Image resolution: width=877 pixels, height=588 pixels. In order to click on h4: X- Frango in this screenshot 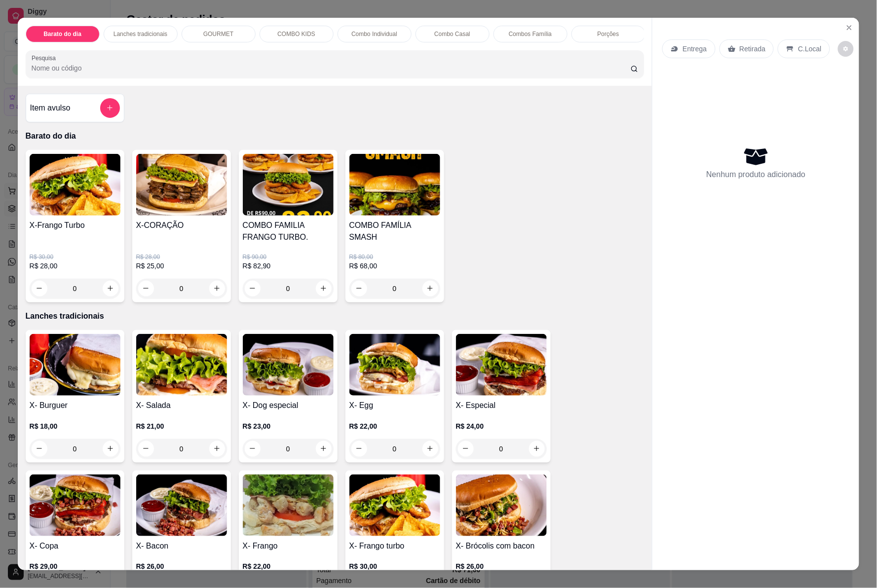, I will do `click(289, 546)`.